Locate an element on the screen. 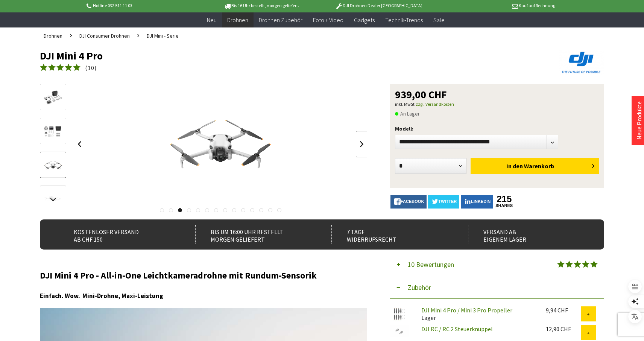 This screenshot has width=644, height=341. p: Kauf auf Rechnung is located at coordinates (496, 6).